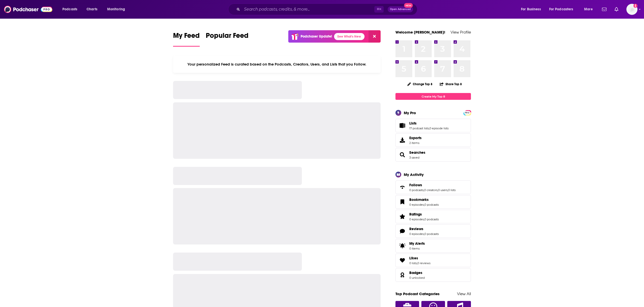 The width and height of the screenshot is (644, 307). I want to click on span: For Podcasters, so click(561, 9).